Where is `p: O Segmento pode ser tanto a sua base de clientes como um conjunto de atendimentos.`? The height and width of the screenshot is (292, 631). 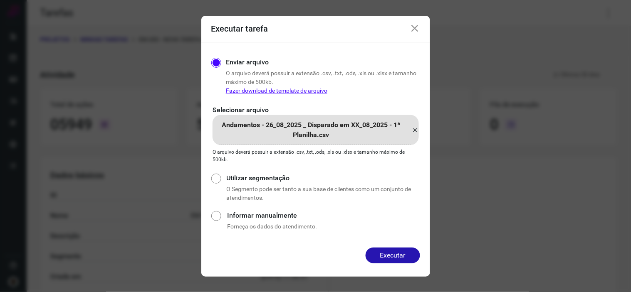 p: O Segmento pode ser tanto a sua base de clientes como um conjunto de atendimentos. is located at coordinates (323, 194).